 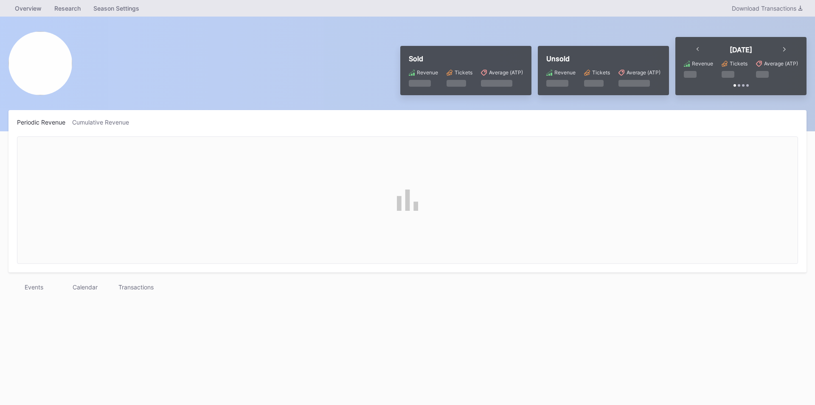 I want to click on a: Overview, so click(x=28, y=8).